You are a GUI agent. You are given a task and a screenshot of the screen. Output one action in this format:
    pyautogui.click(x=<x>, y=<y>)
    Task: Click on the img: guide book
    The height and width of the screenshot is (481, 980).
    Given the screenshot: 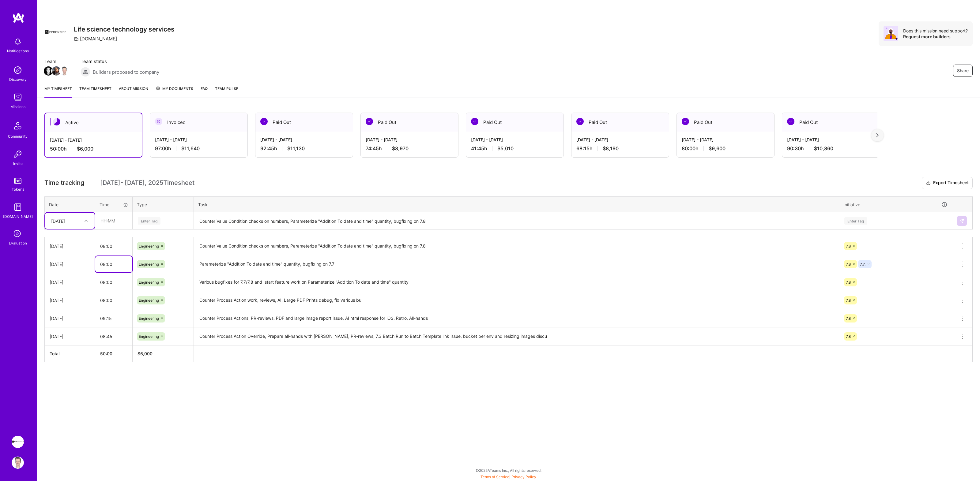 What is the action you would take?
    pyautogui.click(x=18, y=207)
    